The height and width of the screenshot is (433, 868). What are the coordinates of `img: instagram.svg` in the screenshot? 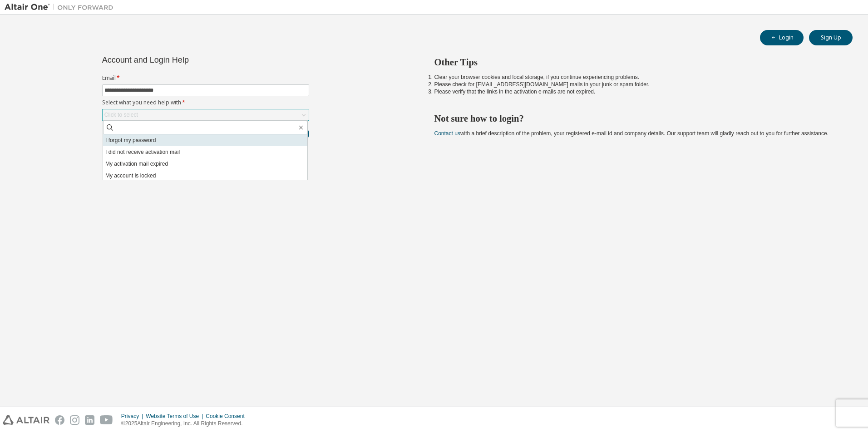 It's located at (74, 420).